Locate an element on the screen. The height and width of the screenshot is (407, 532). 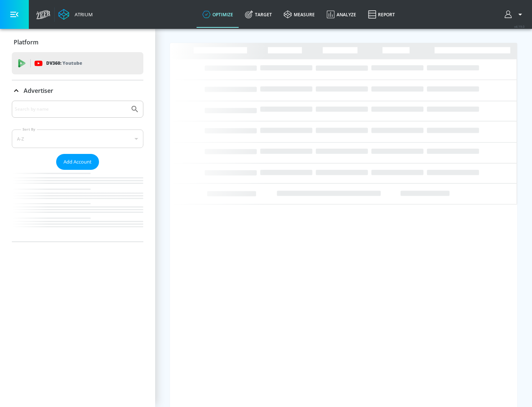
p: Advertiser is located at coordinates (38, 91).